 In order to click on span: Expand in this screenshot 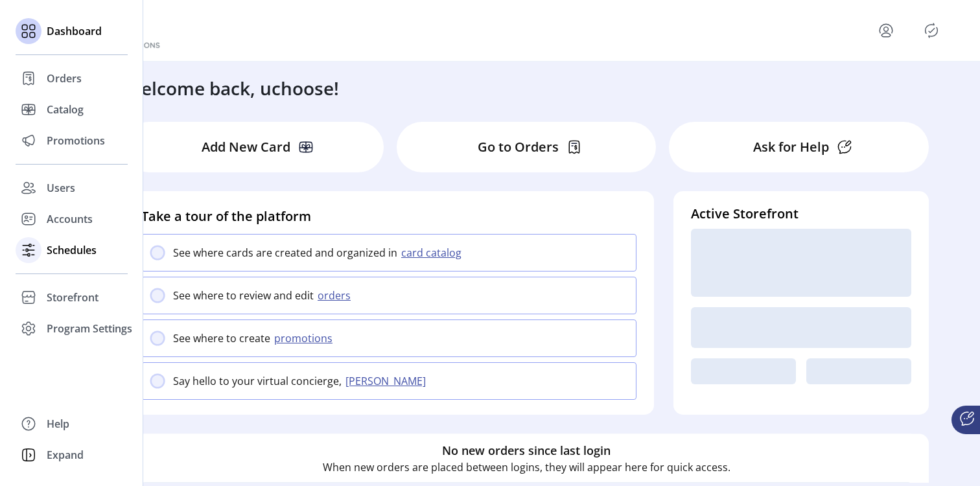, I will do `click(65, 455)`.